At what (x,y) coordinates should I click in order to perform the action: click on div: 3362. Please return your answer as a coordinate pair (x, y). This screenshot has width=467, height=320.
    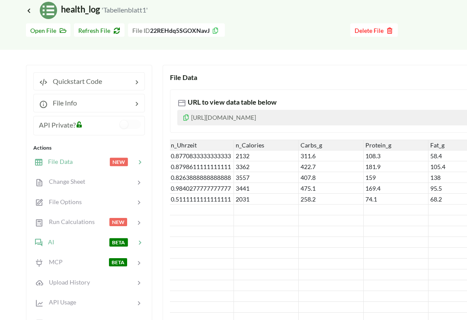
    Looking at the image, I should click on (266, 166).